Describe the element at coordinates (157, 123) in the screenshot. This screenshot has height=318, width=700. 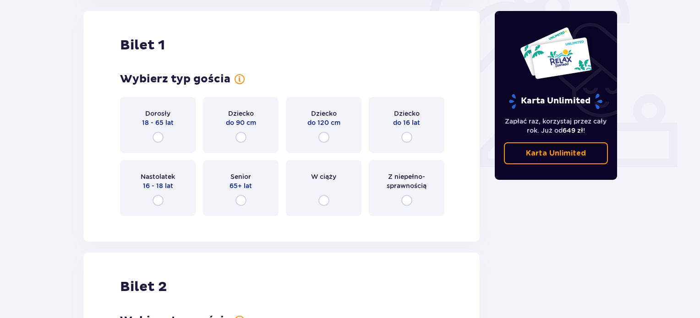
I see `span: 18 - 65 lat` at that location.